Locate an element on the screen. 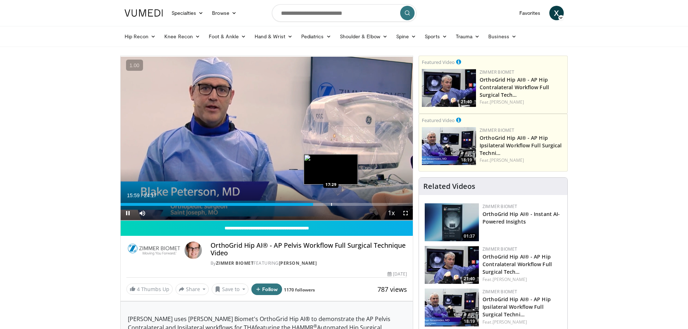 The image size is (688, 329). button: Save to is located at coordinates (230, 289).